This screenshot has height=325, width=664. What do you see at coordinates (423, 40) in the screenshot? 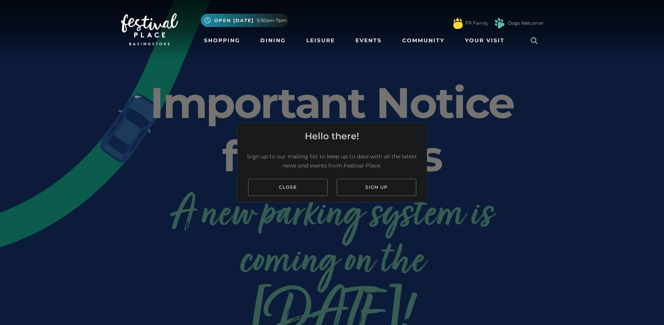
I see `a: Community` at bounding box center [423, 40].